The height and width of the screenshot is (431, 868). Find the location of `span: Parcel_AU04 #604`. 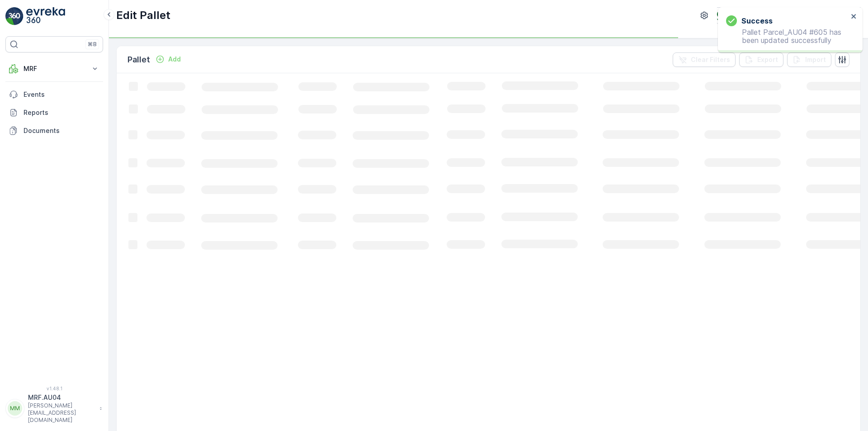

span: Parcel_AU04 #604 is located at coordinates (59, 152).